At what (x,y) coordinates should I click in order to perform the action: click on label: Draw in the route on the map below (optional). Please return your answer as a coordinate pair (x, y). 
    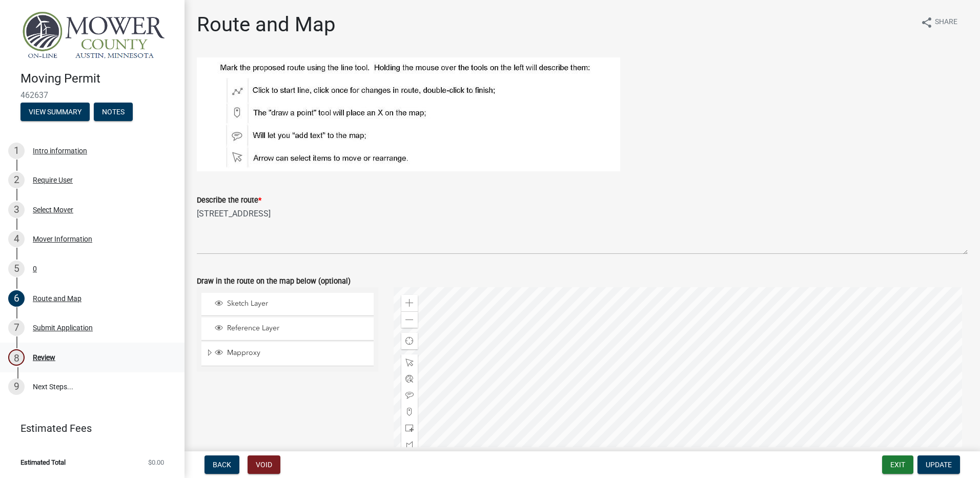
    Looking at the image, I should click on (274, 282).